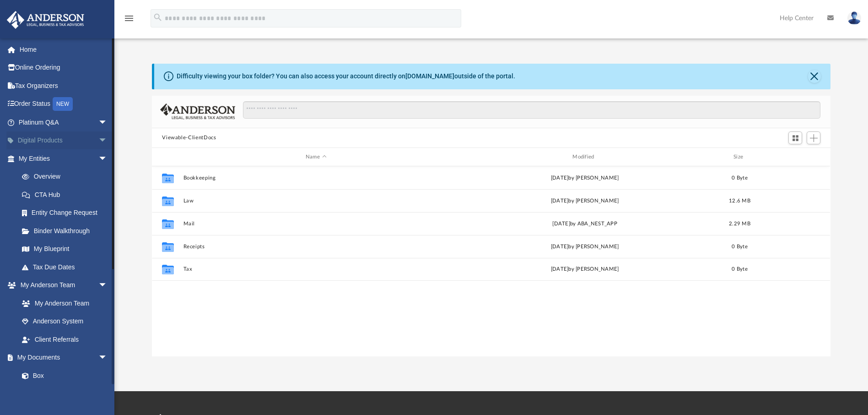 This screenshot has height=415, width=868. I want to click on button: Law, so click(316, 201).